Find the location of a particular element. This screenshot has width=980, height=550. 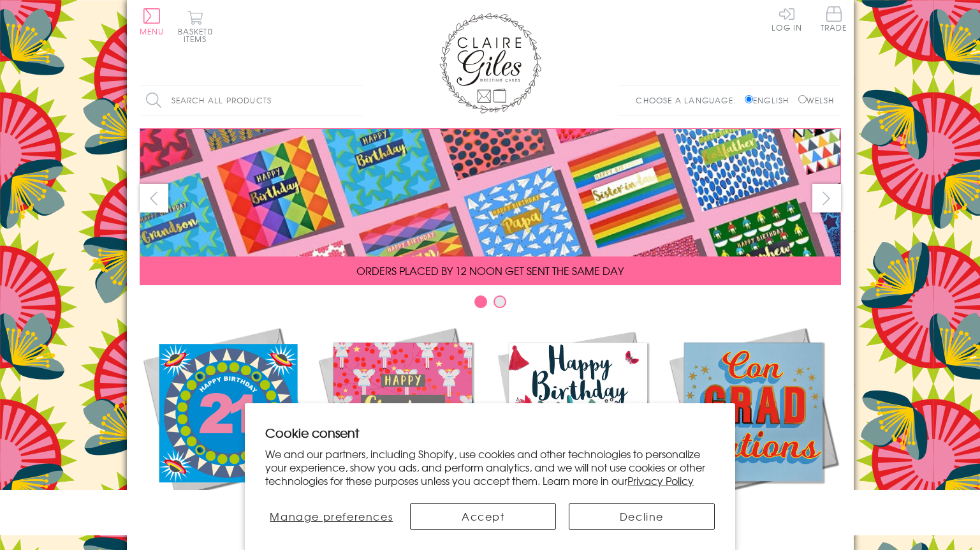

button: next is located at coordinates (826, 198).